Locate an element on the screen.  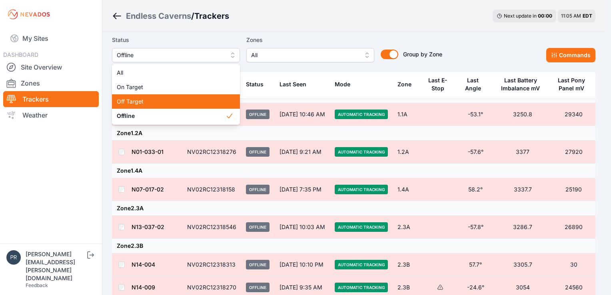
span: On Target is located at coordinates (171, 87).